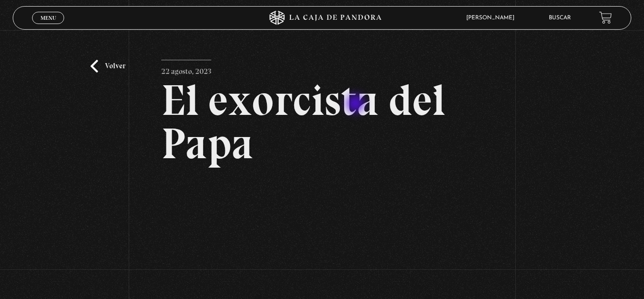  What do you see at coordinates (48, 18) in the screenshot?
I see `span: Menu` at bounding box center [48, 18].